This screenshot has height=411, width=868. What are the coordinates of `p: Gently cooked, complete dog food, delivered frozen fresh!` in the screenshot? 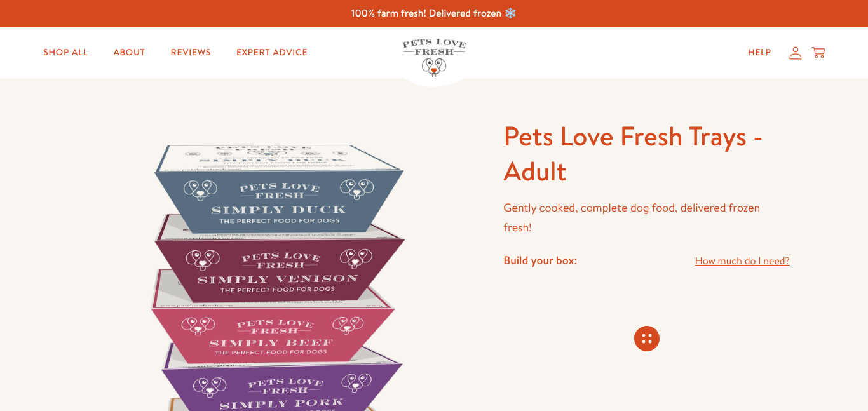 It's located at (647, 217).